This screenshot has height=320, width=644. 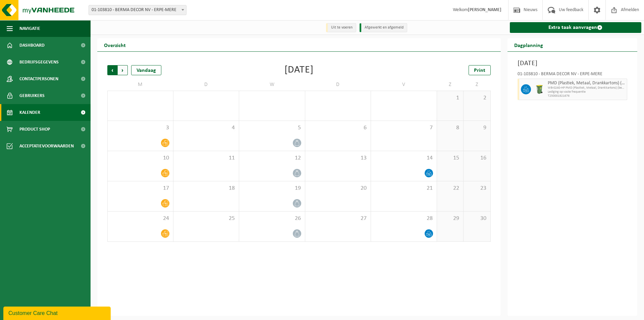 I want to click on span: 29, so click(x=450, y=219).